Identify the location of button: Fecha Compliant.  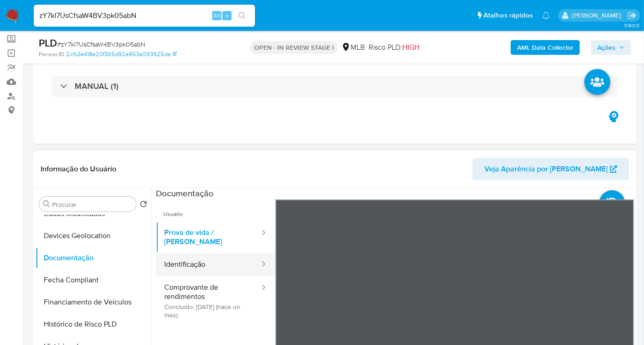
(93, 280).